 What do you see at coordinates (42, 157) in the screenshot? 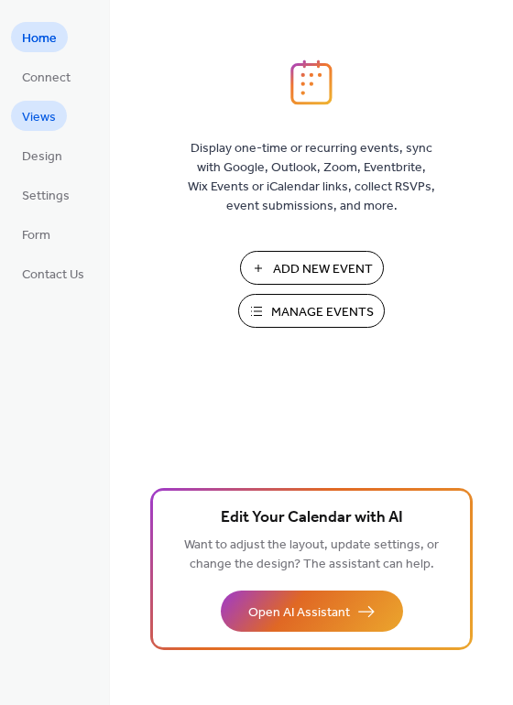
I see `span: Design` at bounding box center [42, 157].